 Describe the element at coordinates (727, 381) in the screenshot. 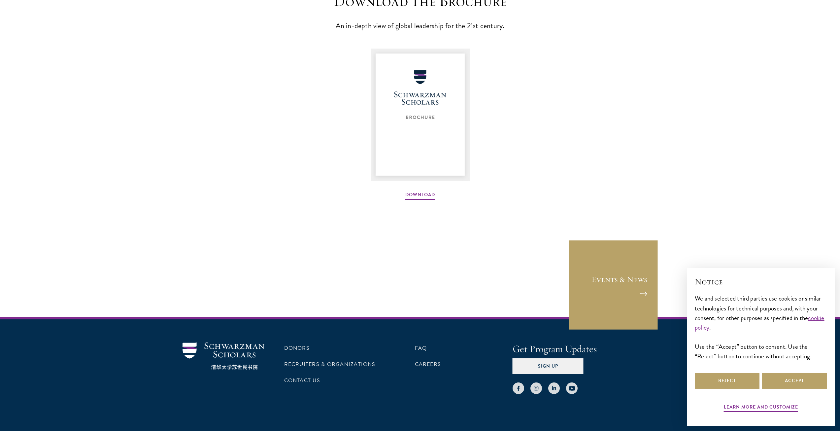

I see `button: Reject` at that location.